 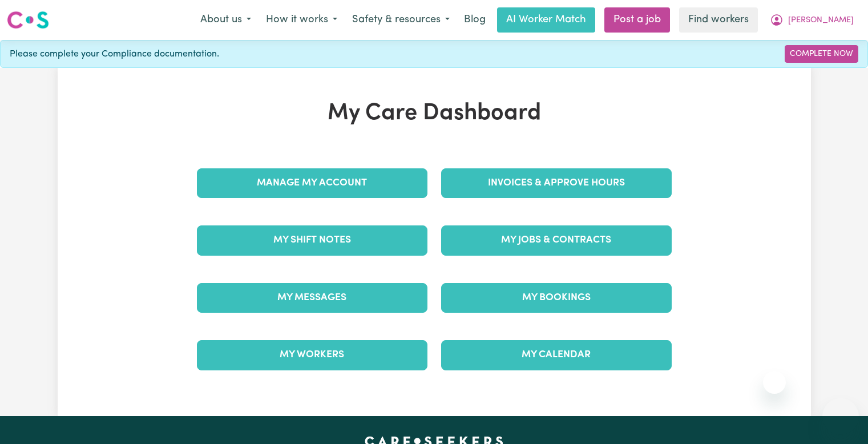 I want to click on a: My Calendar, so click(x=556, y=355).